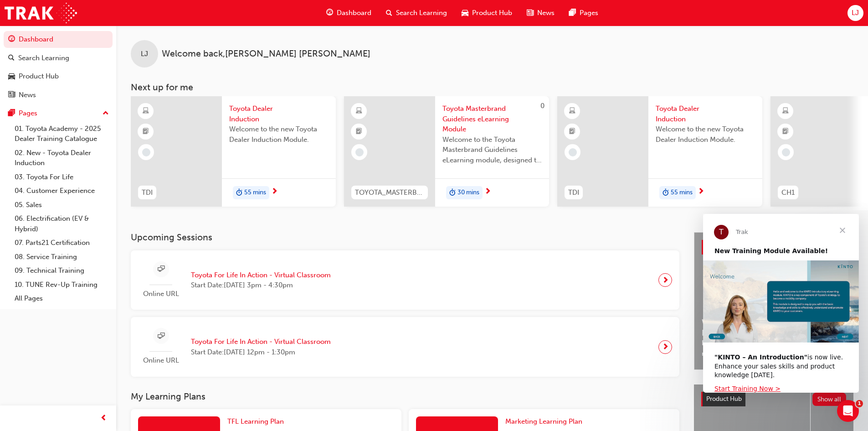 This screenshot has height=431, width=868. What do you see at coordinates (62, 134) in the screenshot?
I see `a: 01. Toyota Academy - 2025 Dealer Training Catalogue` at bounding box center [62, 134].